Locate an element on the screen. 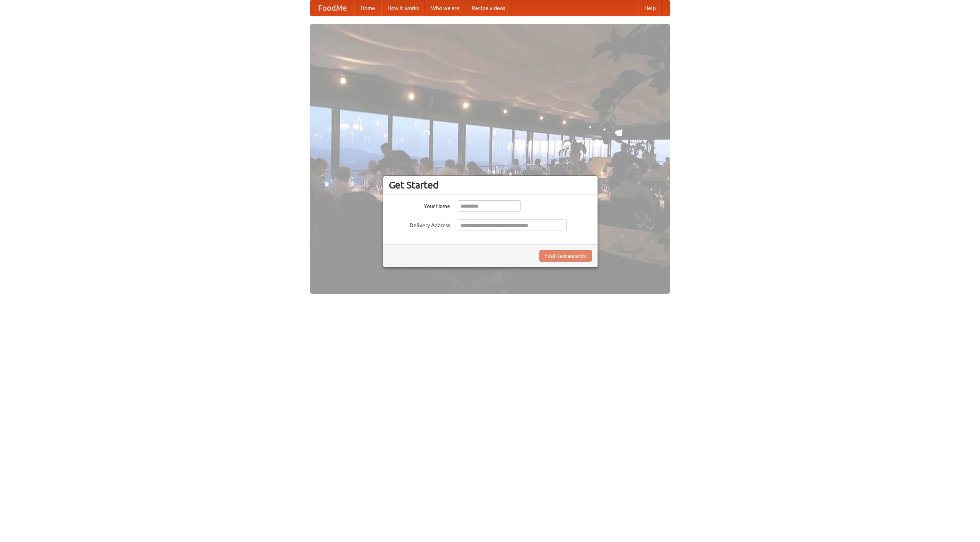  label: Delivery Address is located at coordinates (420, 224).